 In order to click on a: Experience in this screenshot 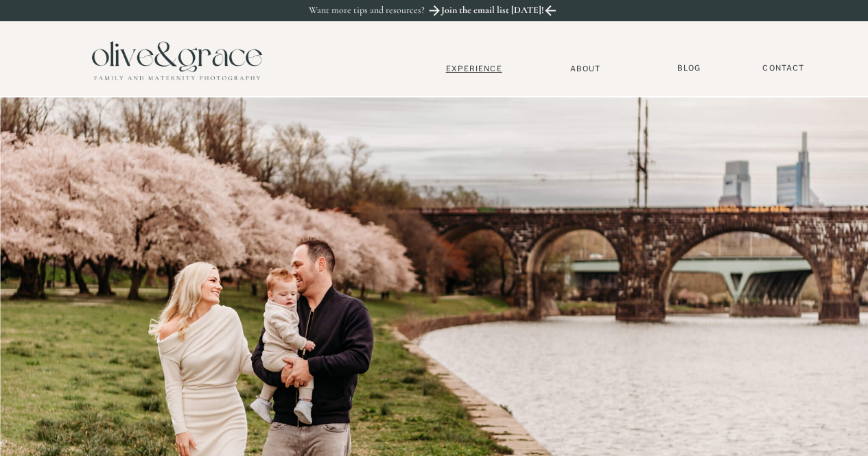, I will do `click(474, 69)`.